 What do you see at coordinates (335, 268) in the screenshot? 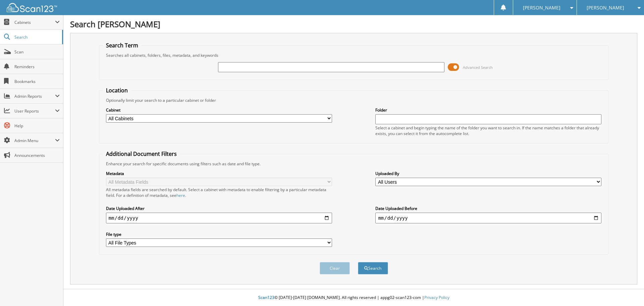
I see `button: Clear` at bounding box center [335, 268].